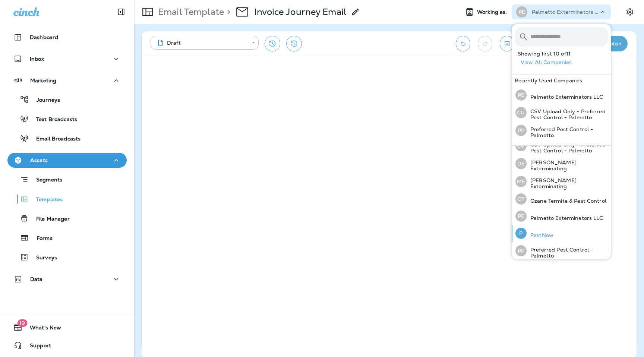  What do you see at coordinates (67, 345) in the screenshot?
I see `button: Support` at bounding box center [67, 345].